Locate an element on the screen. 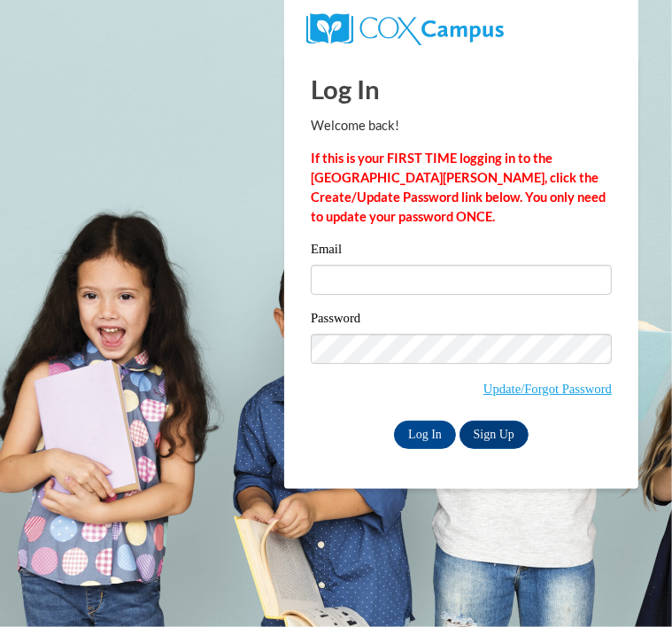  label: Password is located at coordinates (462, 321).